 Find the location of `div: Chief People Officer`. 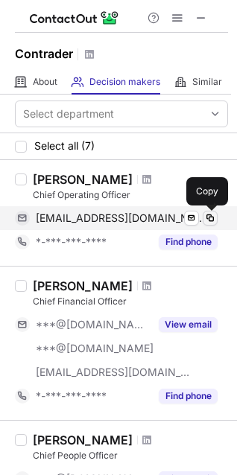

div: Chief People Officer is located at coordinates (130, 456).